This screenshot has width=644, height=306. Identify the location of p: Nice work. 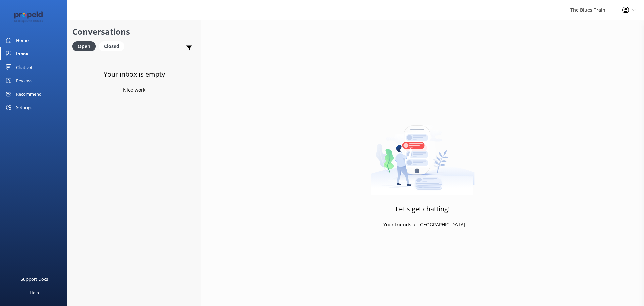
(134, 90).